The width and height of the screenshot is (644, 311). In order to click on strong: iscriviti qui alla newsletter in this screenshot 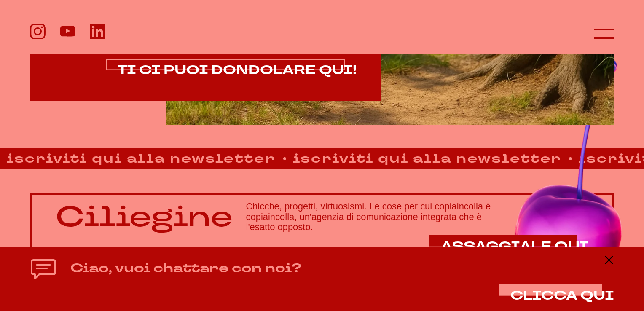, I will do `click(427, 158)`.